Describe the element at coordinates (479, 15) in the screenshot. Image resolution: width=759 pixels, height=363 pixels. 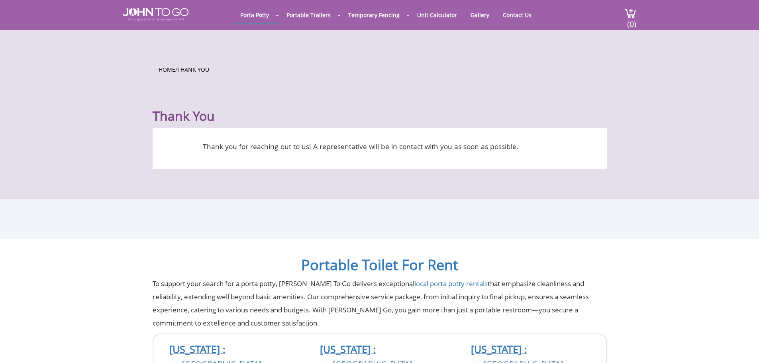
I see `a: Gallery` at that location.